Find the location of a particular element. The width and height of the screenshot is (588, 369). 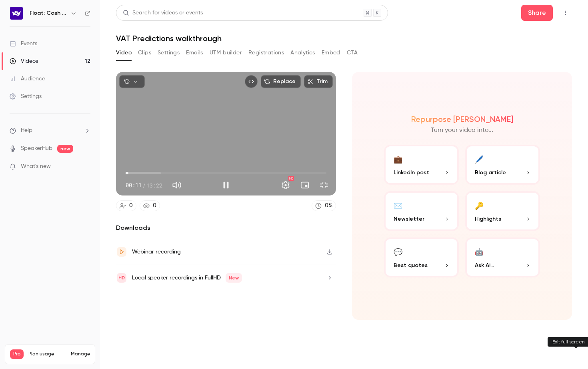

button: Share is located at coordinates (537, 13).